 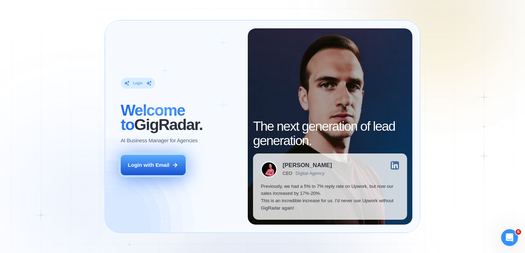 What do you see at coordinates (180, 117) in the screenshot?
I see `h2: ‍ GigRadar.` at bounding box center [180, 117].